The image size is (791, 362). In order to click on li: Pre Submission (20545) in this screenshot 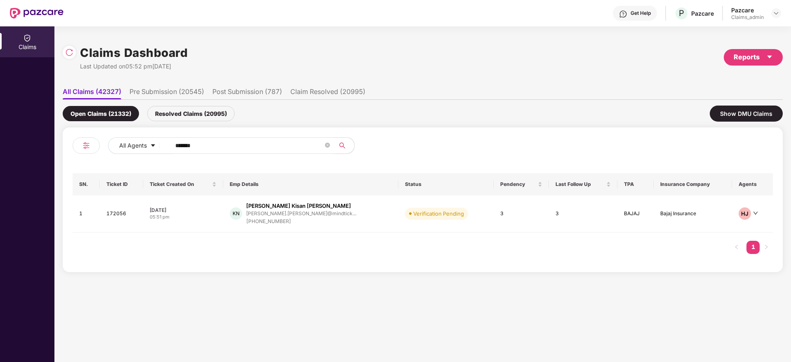, I will do `click(167, 93)`.